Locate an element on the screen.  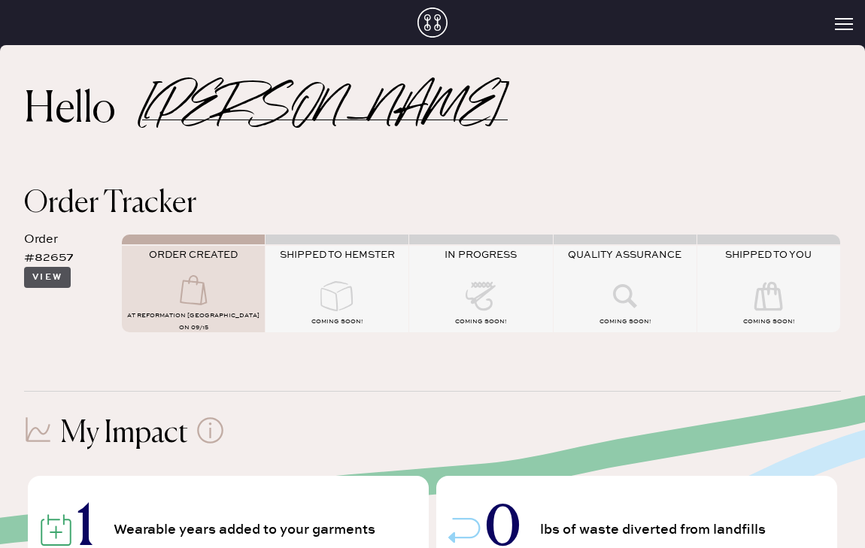
span: SHIPPED TO HEMSTER is located at coordinates (337, 255).